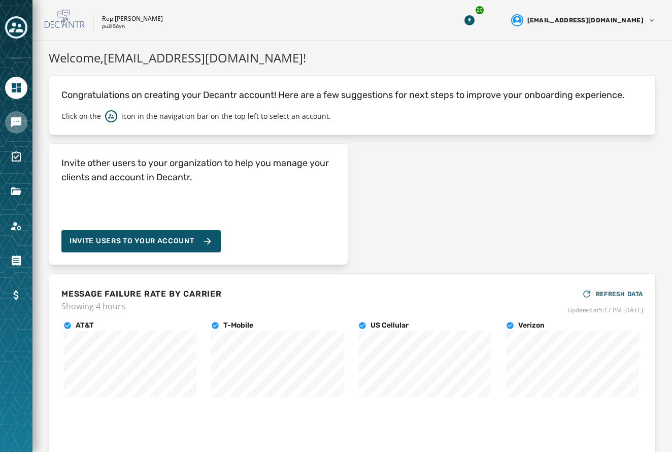 Image resolution: width=672 pixels, height=452 pixels. What do you see at coordinates (142, 306) in the screenshot?
I see `span: Showing 4 hours` at bounding box center [142, 306].